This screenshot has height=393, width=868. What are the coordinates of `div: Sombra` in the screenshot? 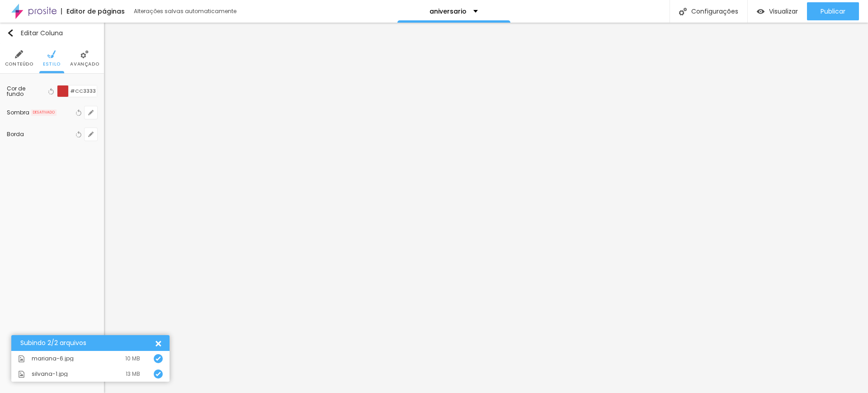 It's located at (18, 113).